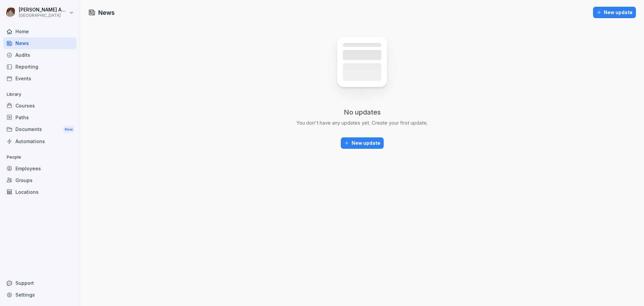 This screenshot has height=306, width=644. I want to click on div: Settings, so click(40, 294).